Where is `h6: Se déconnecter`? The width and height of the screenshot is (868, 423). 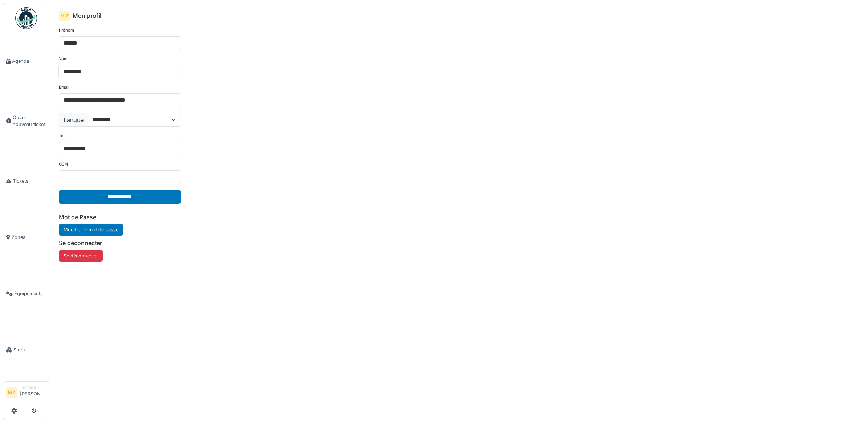
h6: Se déconnecter is located at coordinates (120, 243).